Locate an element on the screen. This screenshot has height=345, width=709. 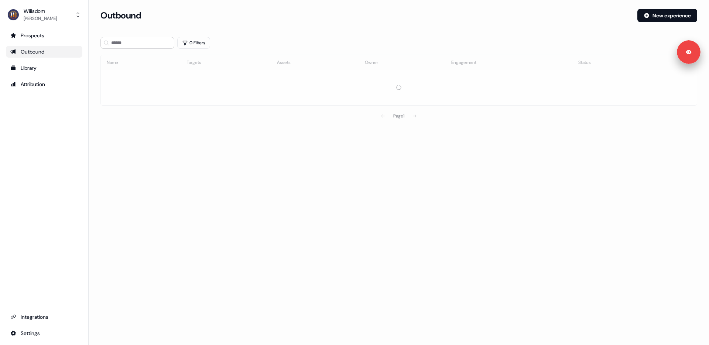
div: Integrations is located at coordinates (44, 317).